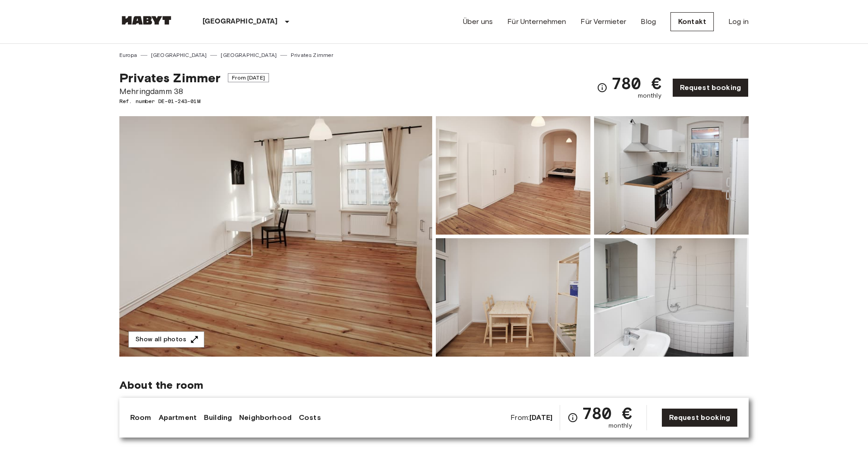 The height and width of the screenshot is (452, 868). Describe the element at coordinates (536, 21) in the screenshot. I see `a: Für Unternehmen` at that location.